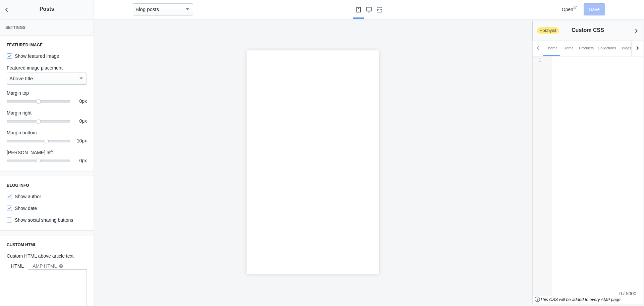  What do you see at coordinates (552, 48) in the screenshot?
I see `div: Theme` at bounding box center [552, 48].